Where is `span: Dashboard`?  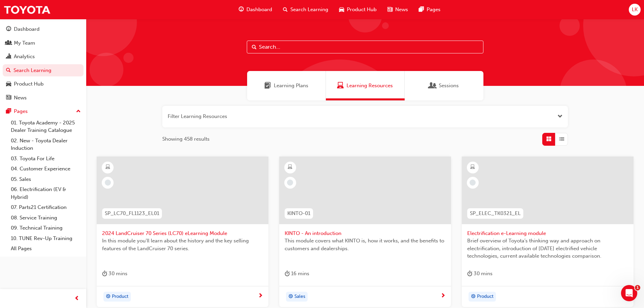
span: Dashboard is located at coordinates (260, 9).